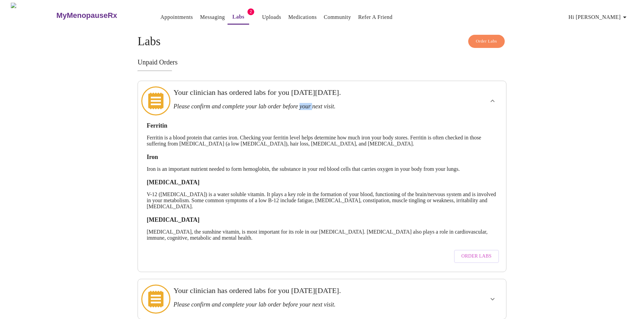 The image size is (644, 319). What do you see at coordinates (177, 17) in the screenshot?
I see `button: Appointments` at bounding box center [177, 17].